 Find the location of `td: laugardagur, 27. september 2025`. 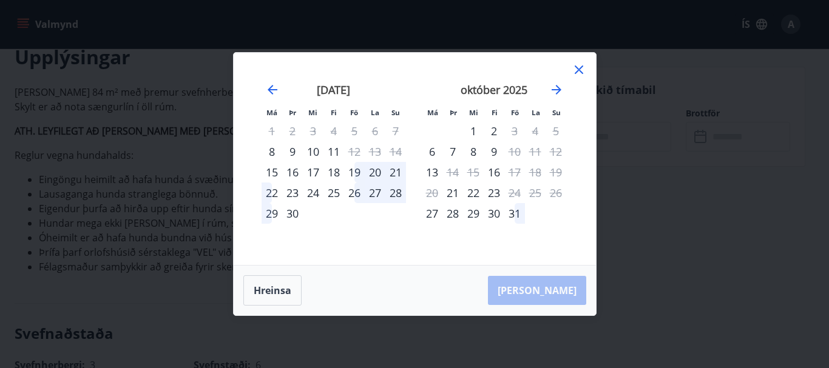

td: laugardagur, 27. september 2025 is located at coordinates (375, 193).